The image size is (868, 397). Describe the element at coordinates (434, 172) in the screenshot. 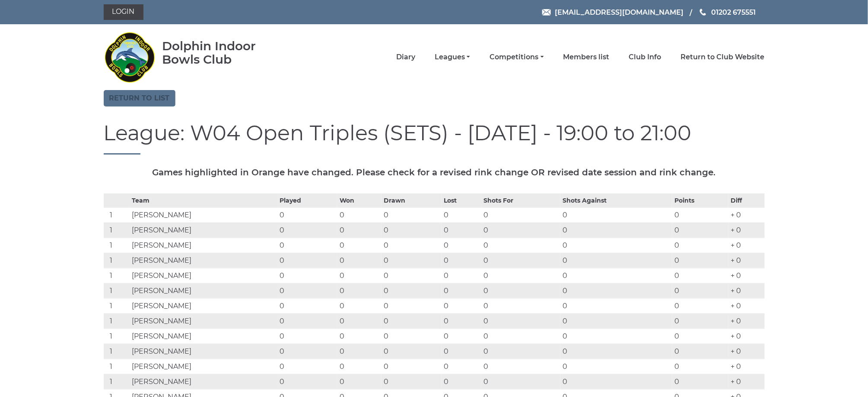

I see `h5: Games highlighted in Orange have changed. Please check for a revised rink change OR revised date ...` at that location.